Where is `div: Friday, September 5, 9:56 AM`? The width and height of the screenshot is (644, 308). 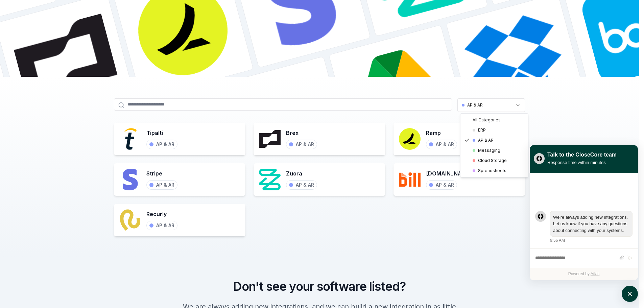
div: Friday, September 5, 9:56 AM is located at coordinates (591, 227).